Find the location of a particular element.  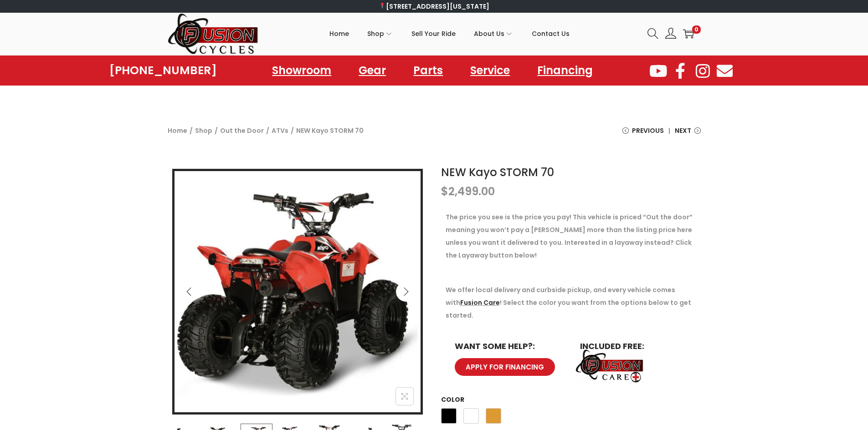

bdi: 2,499.00 is located at coordinates (468, 191).